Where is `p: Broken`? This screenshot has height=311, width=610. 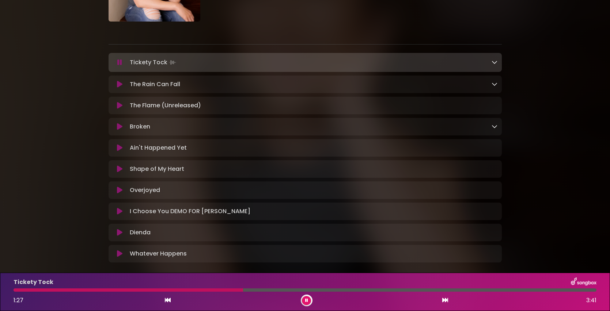 p: Broken is located at coordinates (140, 127).